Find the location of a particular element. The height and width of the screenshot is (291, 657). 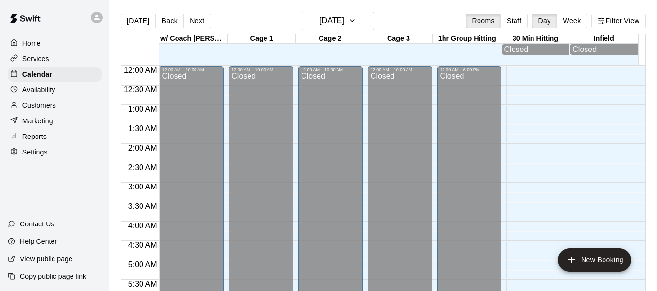

span: 12:30 AM is located at coordinates (141, 90).